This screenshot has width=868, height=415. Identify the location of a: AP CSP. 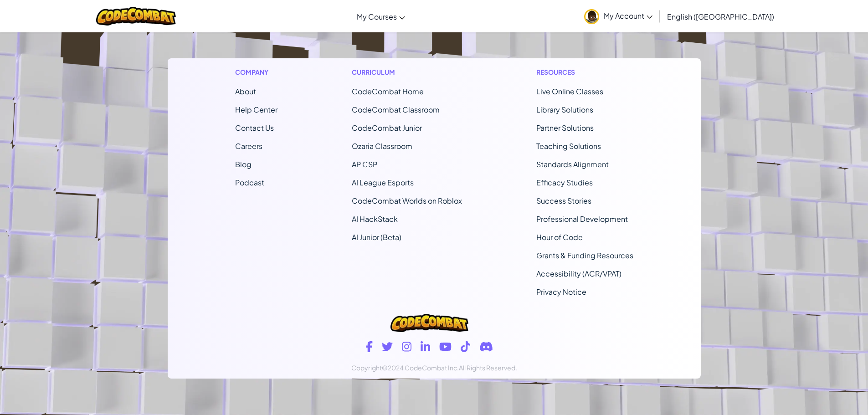
(365, 165).